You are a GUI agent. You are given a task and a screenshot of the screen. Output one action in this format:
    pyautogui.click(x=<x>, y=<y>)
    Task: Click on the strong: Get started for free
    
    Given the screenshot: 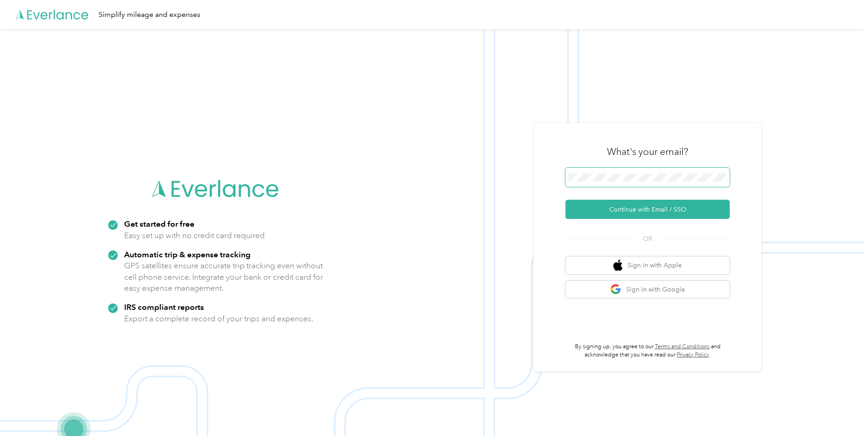 What is the action you would take?
    pyautogui.click(x=159, y=223)
    